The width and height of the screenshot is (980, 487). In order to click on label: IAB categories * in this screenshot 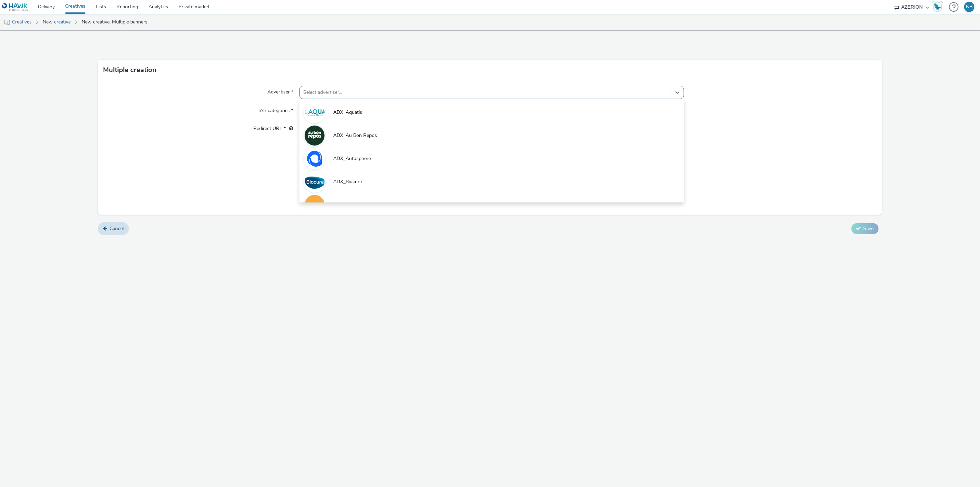, I will do `click(275, 110)`.